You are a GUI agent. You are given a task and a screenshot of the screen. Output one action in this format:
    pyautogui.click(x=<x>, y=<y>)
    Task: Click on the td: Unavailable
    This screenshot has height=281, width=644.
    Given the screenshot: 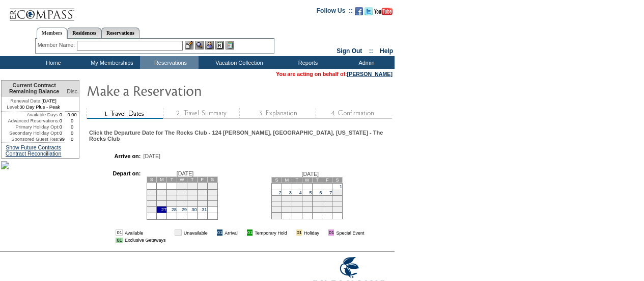 What is the action you would take?
    pyautogui.click(x=196, y=232)
    